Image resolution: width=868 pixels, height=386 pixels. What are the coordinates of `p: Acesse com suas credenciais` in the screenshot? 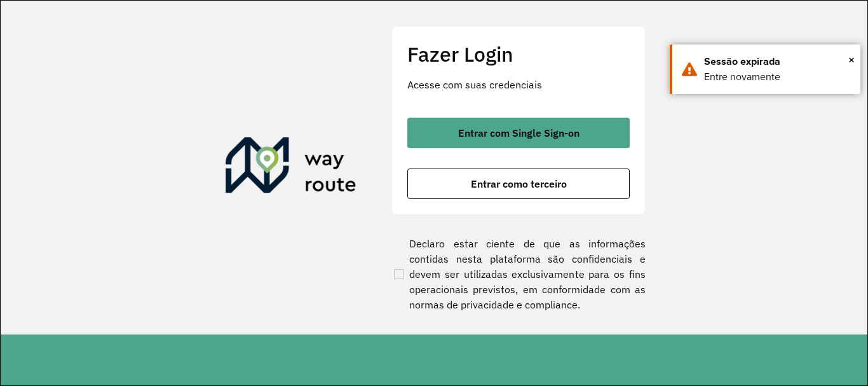 It's located at (519, 85).